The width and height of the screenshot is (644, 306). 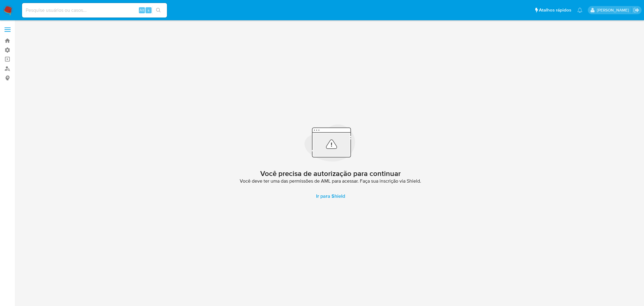 What do you see at coordinates (580, 10) in the screenshot?
I see `a: Notificações` at bounding box center [580, 10].